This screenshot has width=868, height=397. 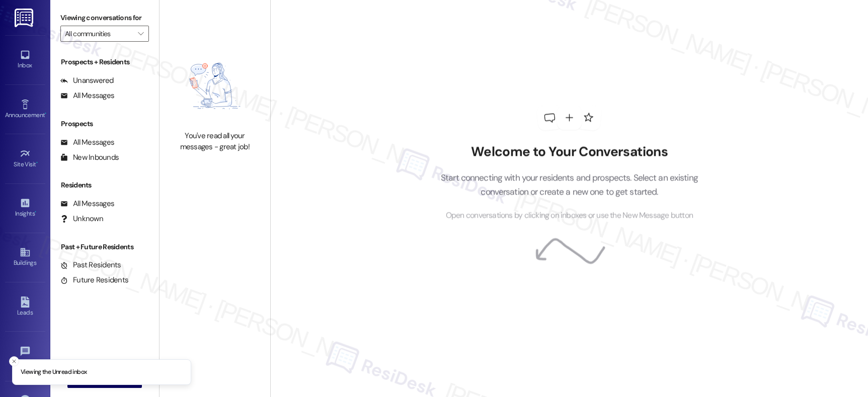 What do you see at coordinates (105, 247) in the screenshot?
I see `div: Past + Future Residents` at bounding box center [105, 247].